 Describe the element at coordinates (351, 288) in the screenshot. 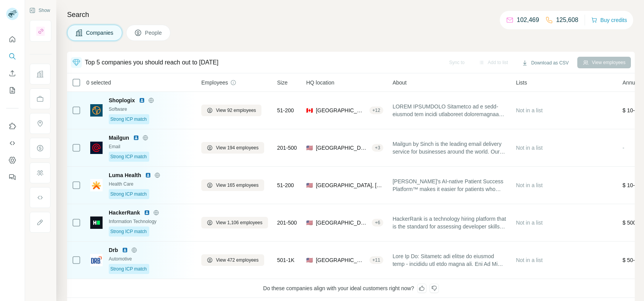

I see `div: Do these companies align with your ideal customers right now?` at that location.